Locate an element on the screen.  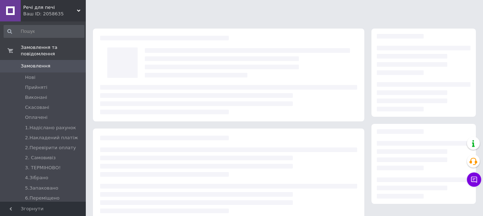
span: Оплачені is located at coordinates (36, 118).